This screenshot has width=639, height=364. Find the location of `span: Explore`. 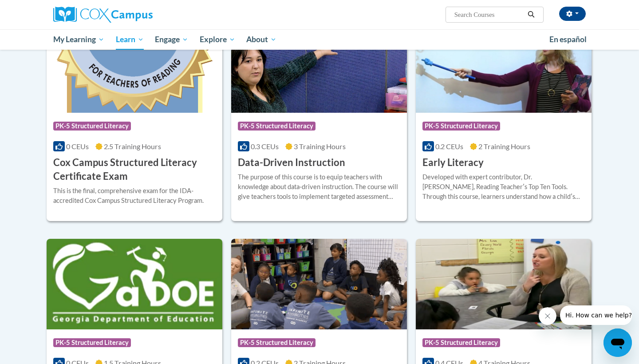

span: Explore is located at coordinates (218, 40).